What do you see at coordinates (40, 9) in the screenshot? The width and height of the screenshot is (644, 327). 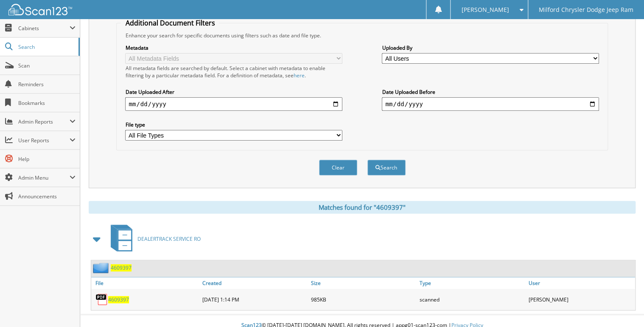 I see `img: scan123-logo-white.svg` at bounding box center [40, 9].